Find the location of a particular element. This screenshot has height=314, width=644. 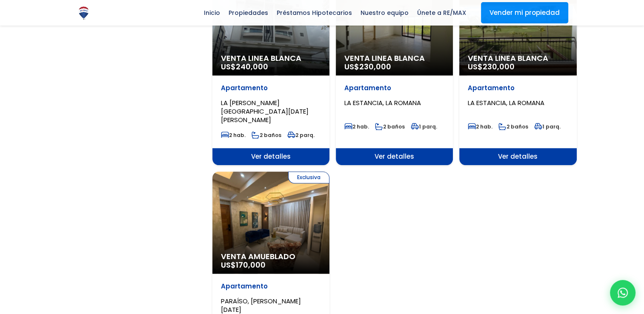

span: Propiedades is located at coordinates (248, 13).